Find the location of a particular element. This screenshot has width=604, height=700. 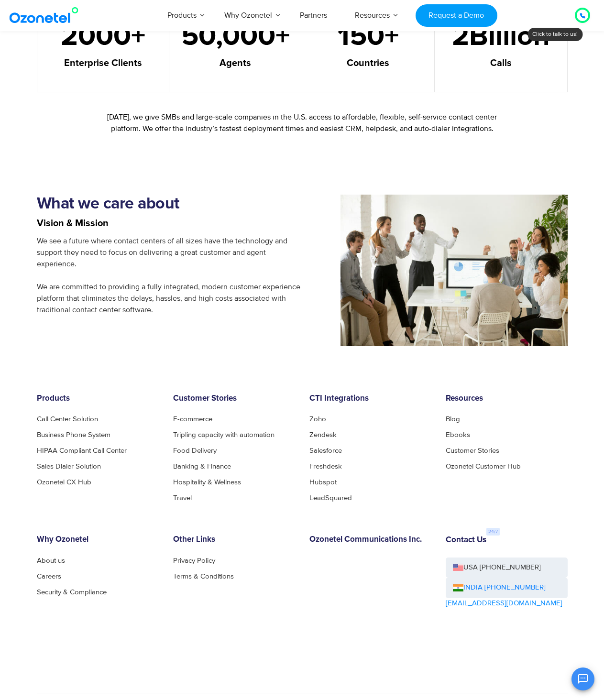

a: Hospitality & Wellness is located at coordinates (207, 482).